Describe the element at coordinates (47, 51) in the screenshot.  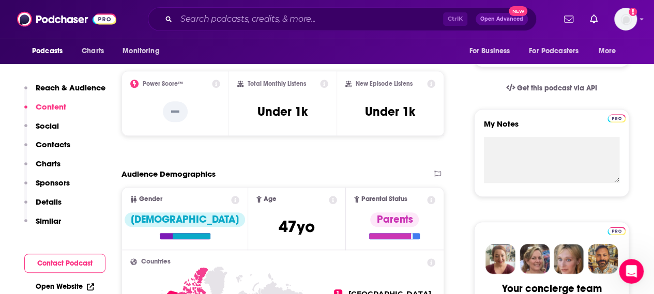
I see `span: Podcasts` at that location.